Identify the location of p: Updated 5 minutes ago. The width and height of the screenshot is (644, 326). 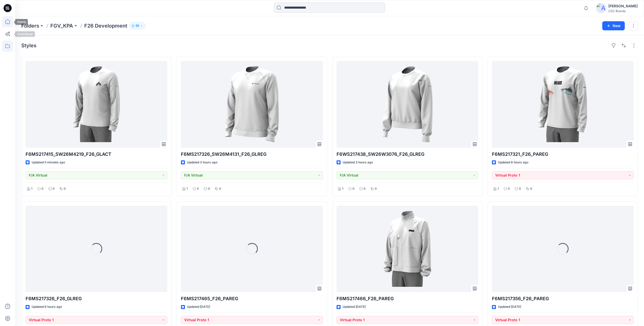
(48, 163).